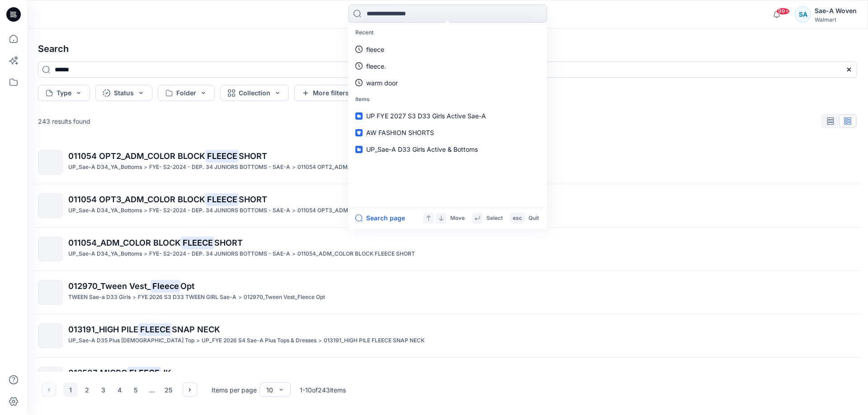 The image size is (868, 415). I want to click on p: 011054_ADM_COLOR BLOCK FLEECE SHORT, so click(356, 254).